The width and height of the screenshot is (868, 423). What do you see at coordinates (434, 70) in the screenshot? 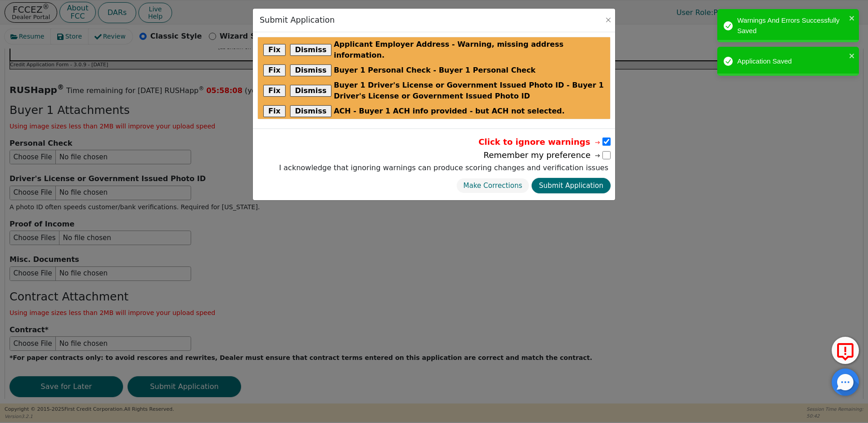
I see `span: Buyer 1 Personal Check - Buyer 1 Personal Check` at bounding box center [434, 70].